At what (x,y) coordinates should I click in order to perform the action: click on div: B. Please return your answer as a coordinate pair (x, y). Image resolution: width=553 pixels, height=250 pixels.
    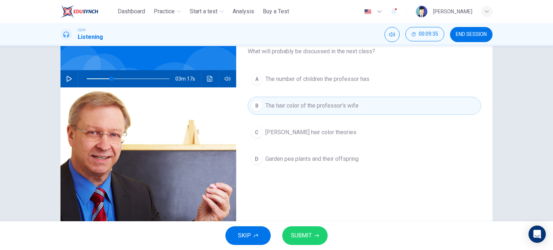
    Looking at the image, I should click on (257, 106).